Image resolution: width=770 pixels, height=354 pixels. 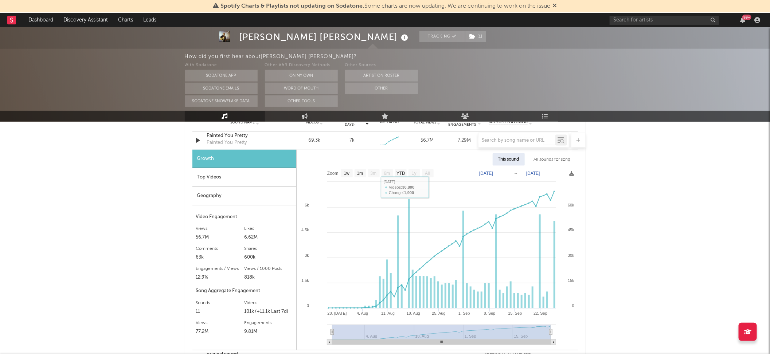 I want to click on div: Engagements, so click(x=268, y=324).